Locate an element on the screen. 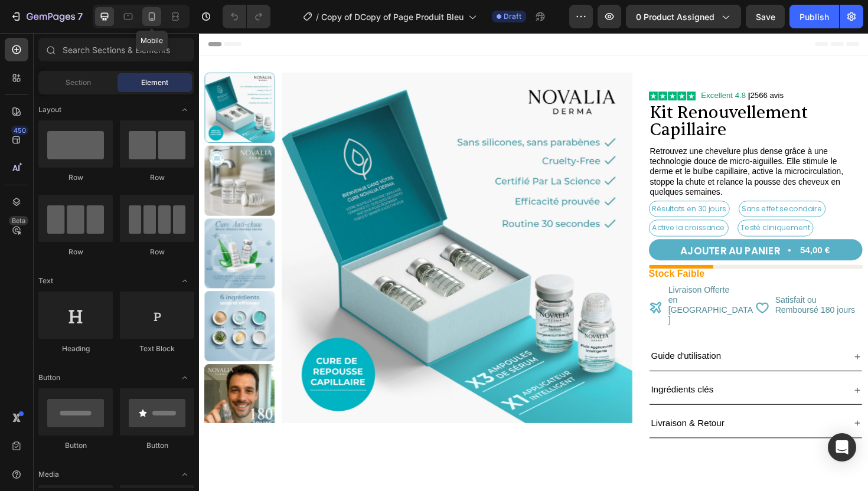 This screenshot has height=491, width=868. button: AJOUTER AU PANIER is located at coordinates (589, 229).